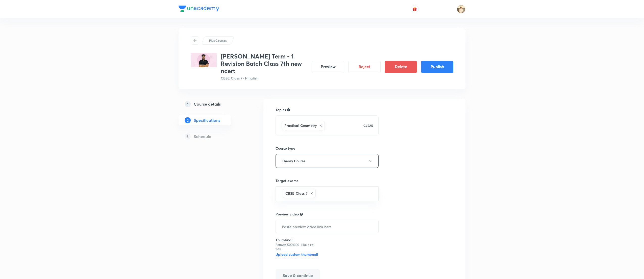 The height and width of the screenshot is (279, 644). Describe the element at coordinates (415, 9) in the screenshot. I see `img: avatar` at that location.